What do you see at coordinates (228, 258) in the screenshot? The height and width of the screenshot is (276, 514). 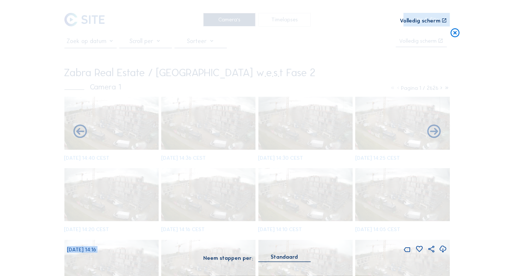 I see `div: Neem stappen per:` at bounding box center [228, 258].